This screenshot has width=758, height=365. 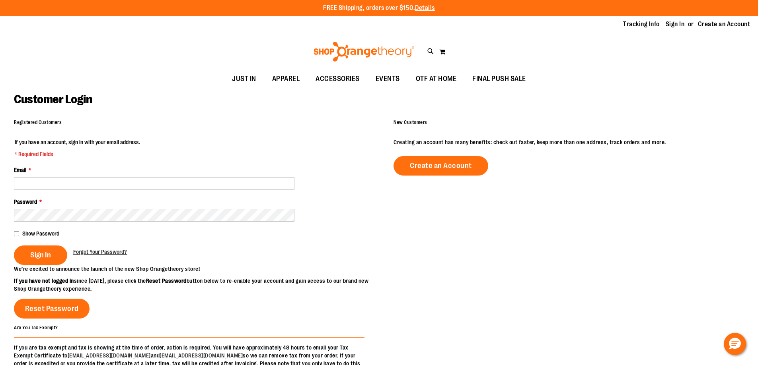 I want to click on span: APPAREL, so click(x=286, y=79).